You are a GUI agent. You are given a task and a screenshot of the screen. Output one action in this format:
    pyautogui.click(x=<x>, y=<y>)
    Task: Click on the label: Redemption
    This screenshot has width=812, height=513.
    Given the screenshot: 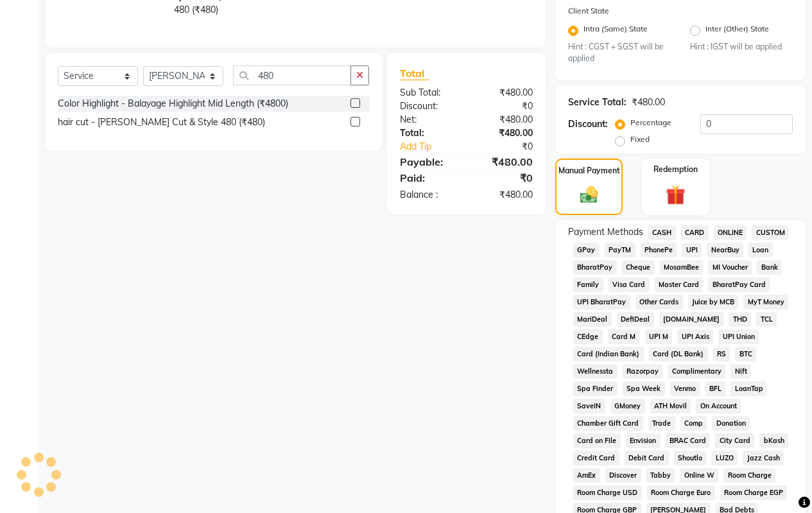 What is the action you would take?
    pyautogui.click(x=676, y=170)
    